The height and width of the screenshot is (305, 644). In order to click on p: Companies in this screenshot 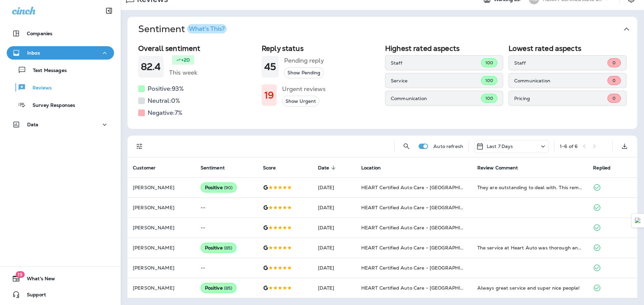, I will do `click(40, 34)`.